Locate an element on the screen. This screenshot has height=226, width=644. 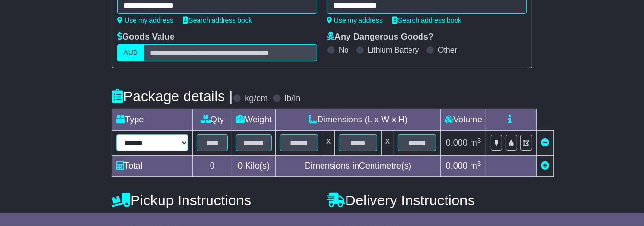
a: Add new item is located at coordinates (545, 165).